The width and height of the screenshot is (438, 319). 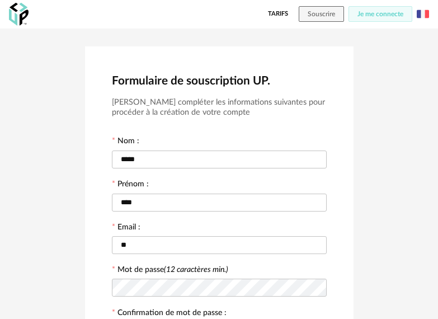 What do you see at coordinates (381, 14) in the screenshot?
I see `span: Je me connecte` at bounding box center [381, 14].